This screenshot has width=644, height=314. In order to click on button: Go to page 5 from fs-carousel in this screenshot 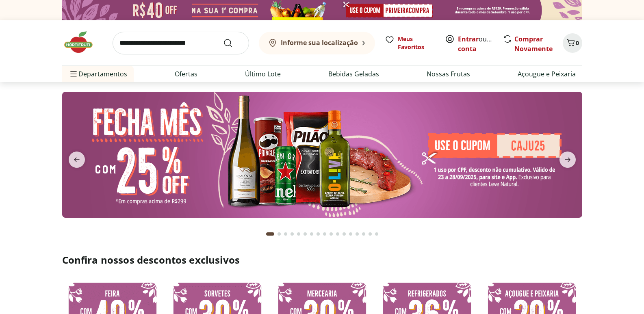, I will do `click(299, 234)`.